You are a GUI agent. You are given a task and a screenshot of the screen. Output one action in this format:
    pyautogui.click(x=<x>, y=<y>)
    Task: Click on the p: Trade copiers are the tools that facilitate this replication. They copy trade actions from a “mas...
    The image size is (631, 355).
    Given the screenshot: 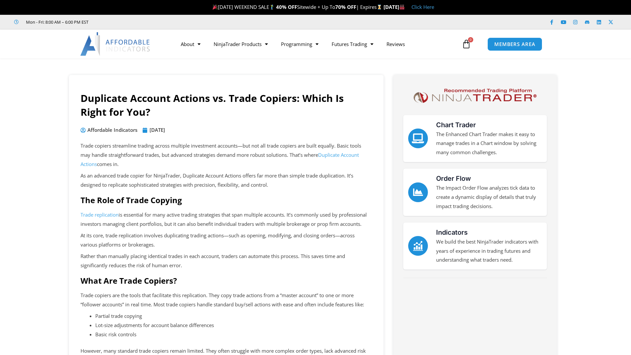 What is the action you would take?
    pyautogui.click(x=226, y=300)
    